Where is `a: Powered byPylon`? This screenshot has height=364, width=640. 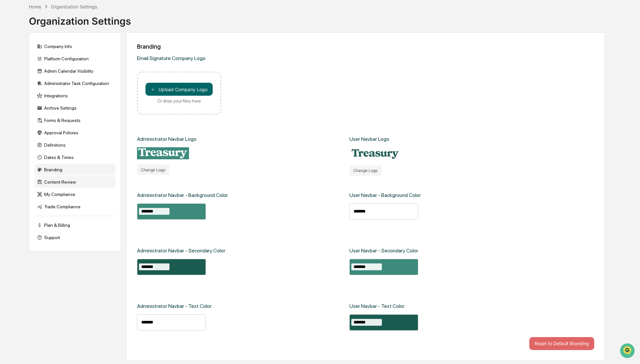
a: Powered byPylon is located at coordinates (62, 112).